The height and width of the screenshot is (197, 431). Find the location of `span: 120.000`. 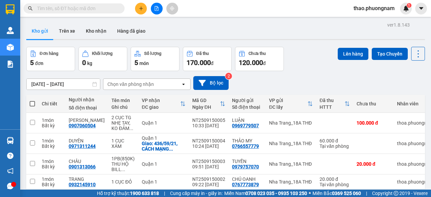

span: 120.000 is located at coordinates (251, 63).